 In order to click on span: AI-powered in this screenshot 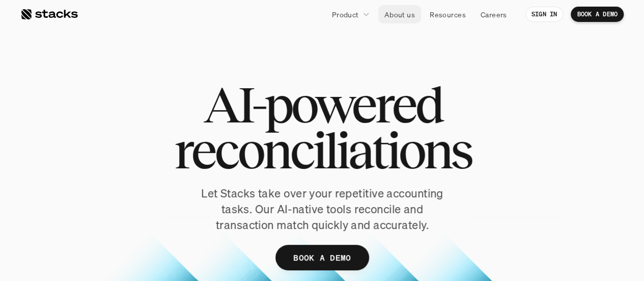, I will do `click(322, 105)`.